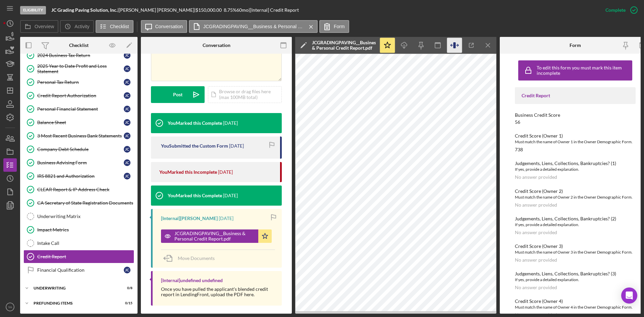 The image size is (644, 317). I want to click on div: Credit Score (Owner 3), so click(575, 246).